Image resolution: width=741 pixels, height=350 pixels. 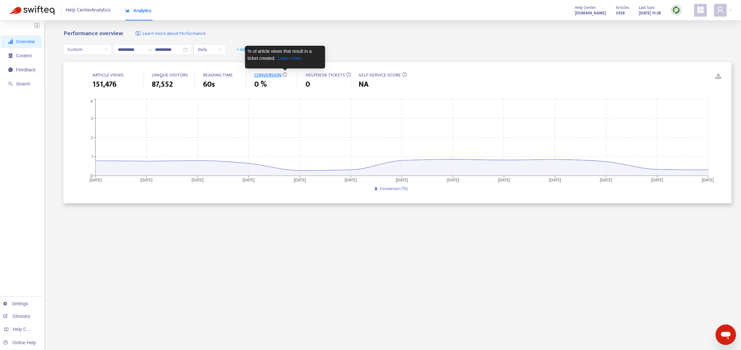 What do you see at coordinates (260, 85) in the screenshot?
I see `span: 0 %` at bounding box center [260, 85].